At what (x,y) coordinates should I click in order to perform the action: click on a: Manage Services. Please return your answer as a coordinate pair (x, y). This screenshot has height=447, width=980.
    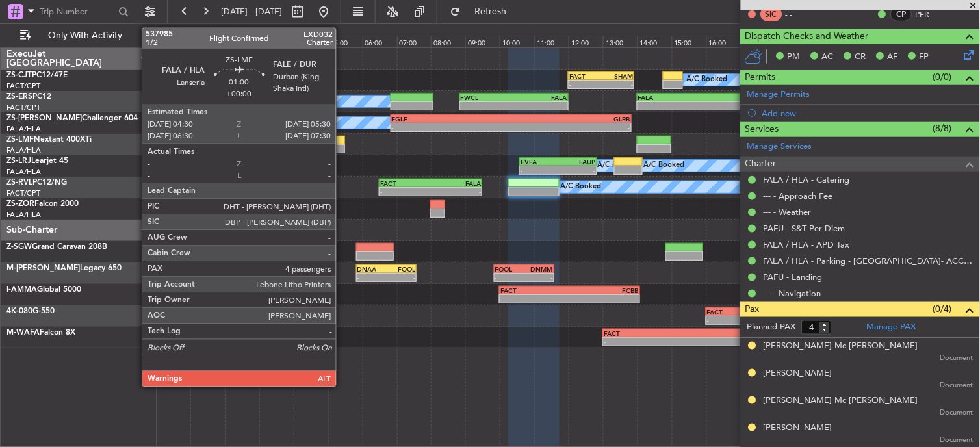
    Looking at the image, I should click on (780, 147).